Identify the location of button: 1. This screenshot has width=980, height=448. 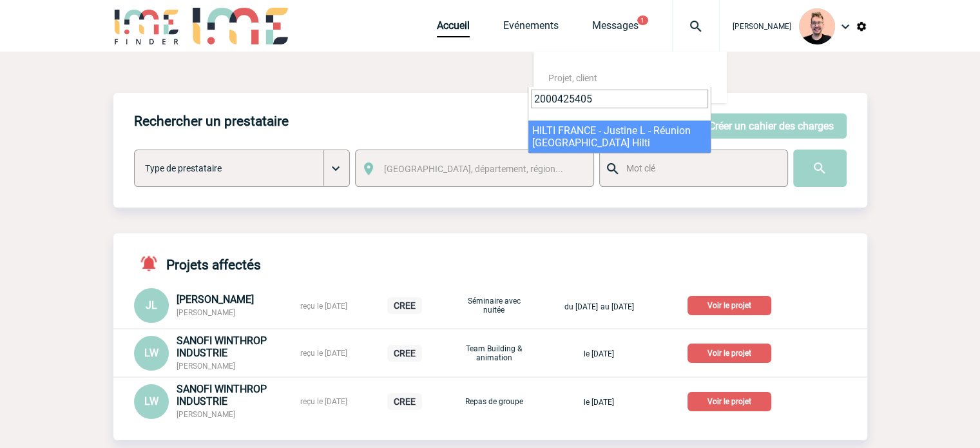
(642, 20).